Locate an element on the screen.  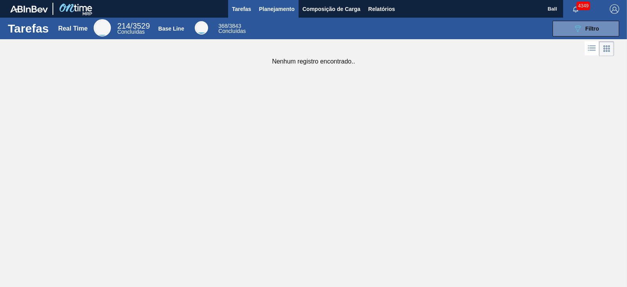
span: 4349 is located at coordinates (583, 6).